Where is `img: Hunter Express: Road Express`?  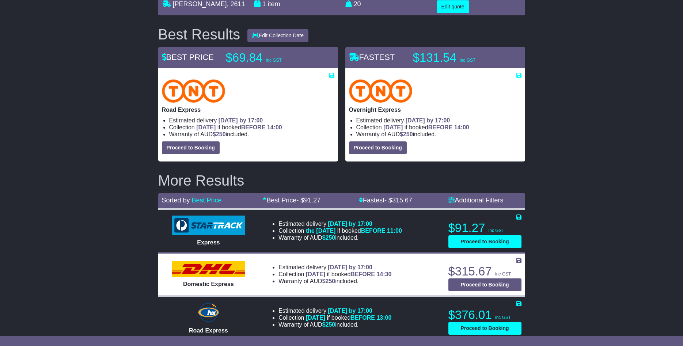 img: Hunter Express: Road Express is located at coordinates (208, 312).